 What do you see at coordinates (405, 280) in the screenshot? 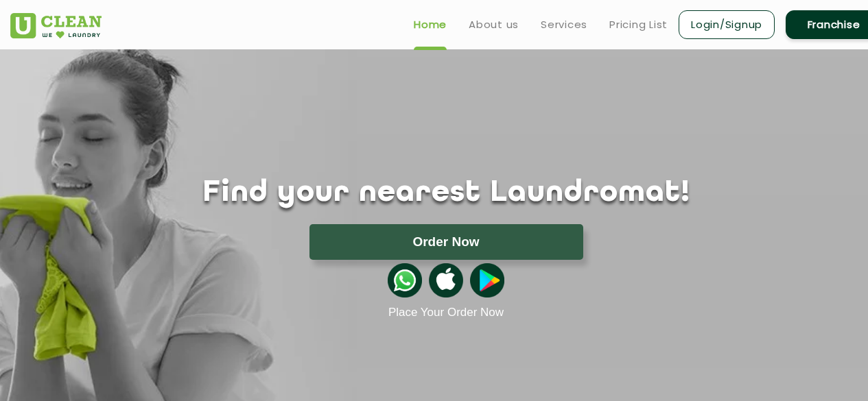
I see `img: whatsappicon.png` at bounding box center [405, 280].